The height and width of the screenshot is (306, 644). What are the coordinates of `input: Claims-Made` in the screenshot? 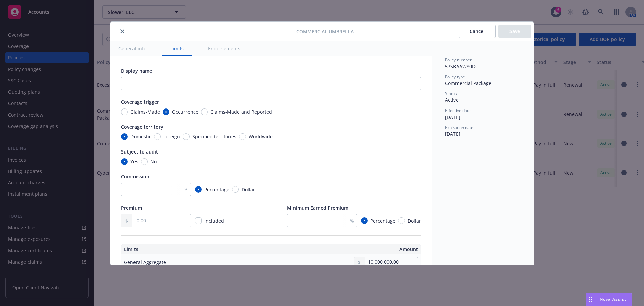 It's located at (125, 112).